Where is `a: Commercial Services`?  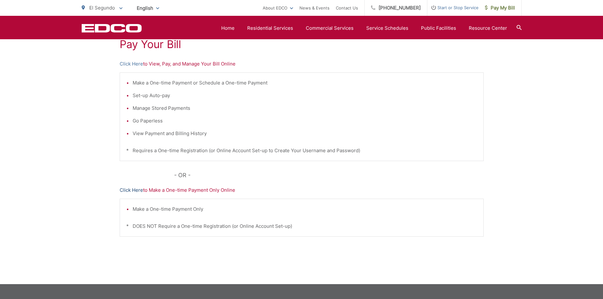 a: Commercial Services is located at coordinates (329, 28).